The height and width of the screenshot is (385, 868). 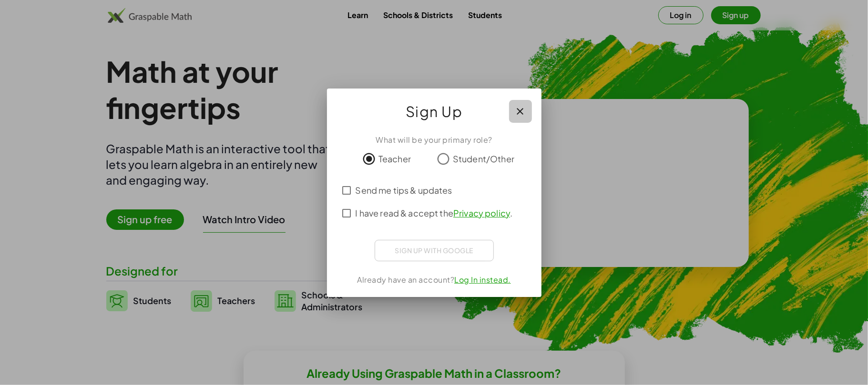 I want to click on span: Send me tips & updates, so click(x=404, y=191).